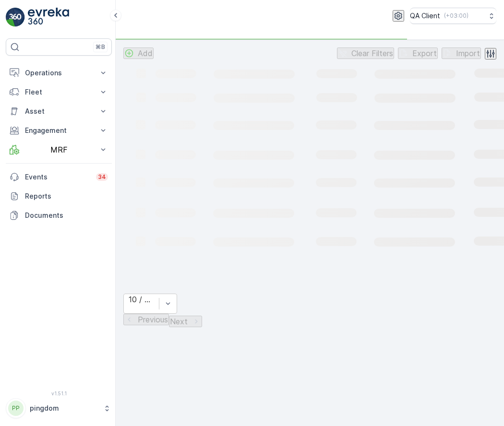  I want to click on button: Fleet, so click(58, 92).